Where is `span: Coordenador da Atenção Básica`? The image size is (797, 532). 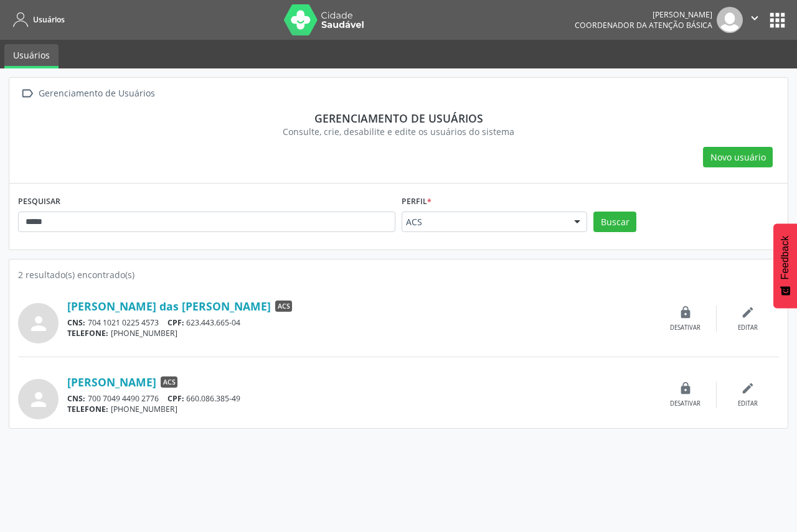 span: Coordenador da Atenção Básica is located at coordinates (644, 25).